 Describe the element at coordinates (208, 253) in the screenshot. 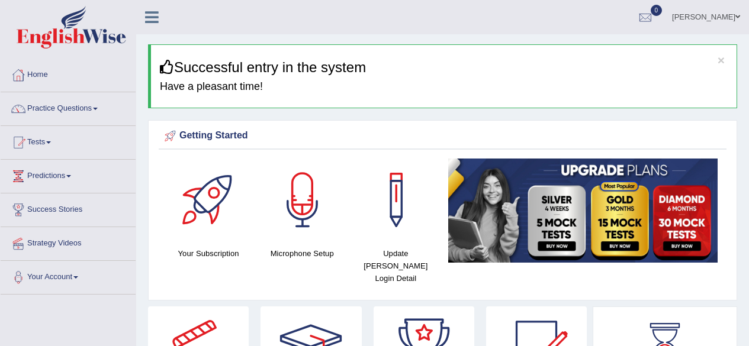

I see `h4: Your Subscription` at that location.